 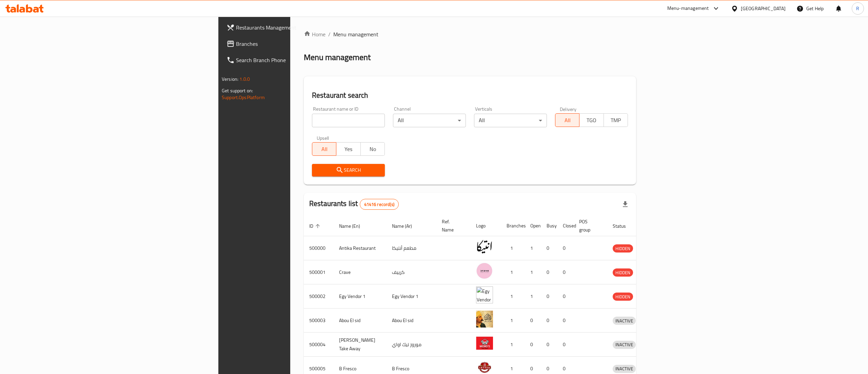 What do you see at coordinates (373, 149) in the screenshot?
I see `button: No` at bounding box center [373, 149].